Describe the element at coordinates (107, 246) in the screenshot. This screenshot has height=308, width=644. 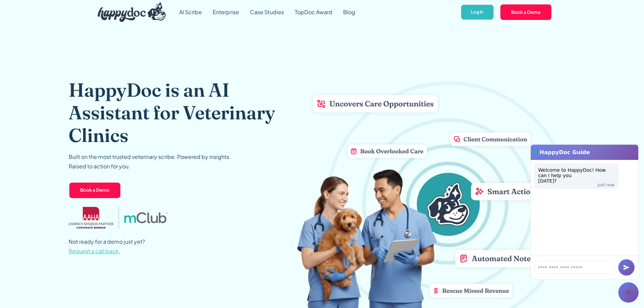
I see `p: Not ready for a demo just yet?` at that location.